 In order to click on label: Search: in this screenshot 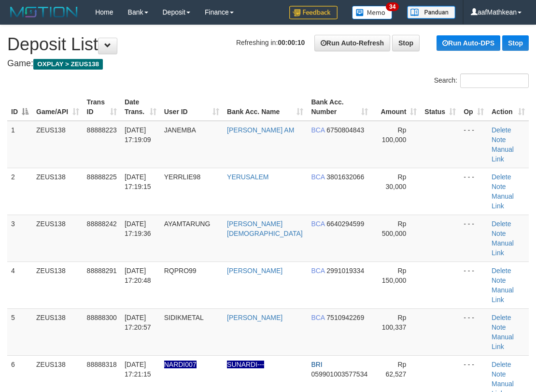, I will do `click(482, 80)`.